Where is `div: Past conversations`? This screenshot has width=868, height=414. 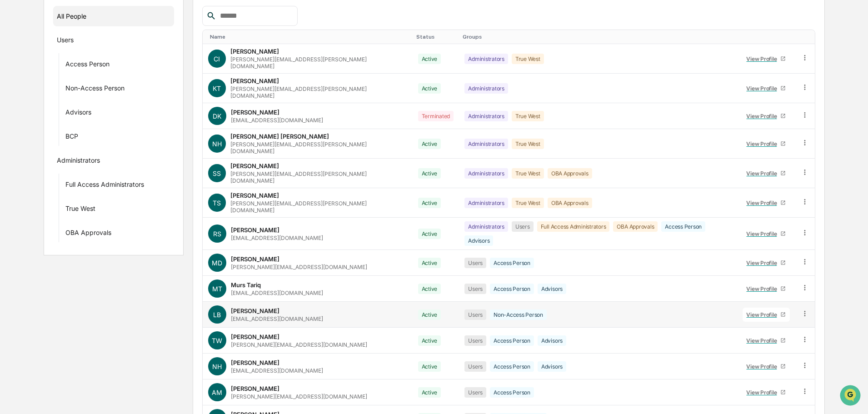 div: Past conversations is located at coordinates (35, 104).